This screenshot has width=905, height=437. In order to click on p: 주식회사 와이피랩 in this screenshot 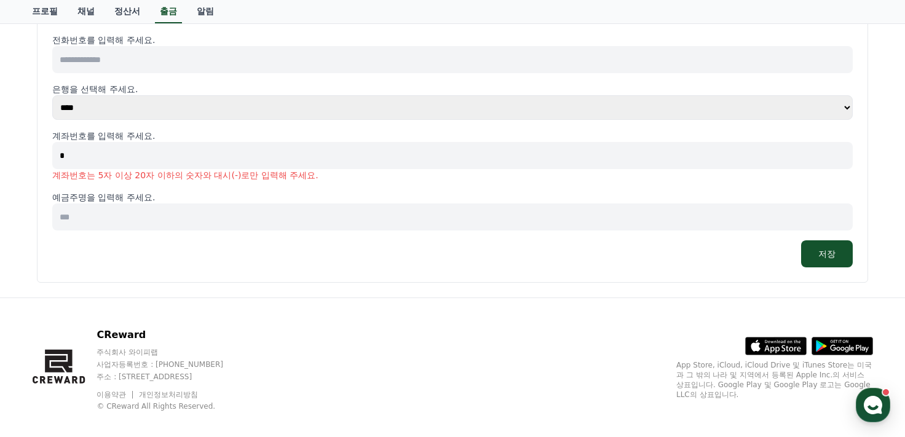, I will do `click(172, 352)`.